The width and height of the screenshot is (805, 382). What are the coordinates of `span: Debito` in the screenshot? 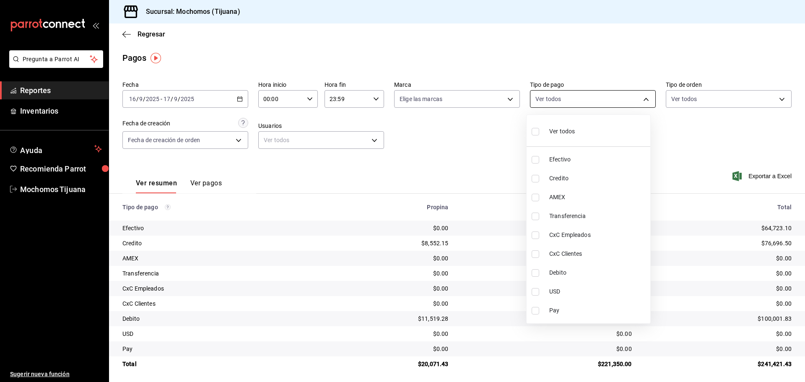 It's located at (598, 272).